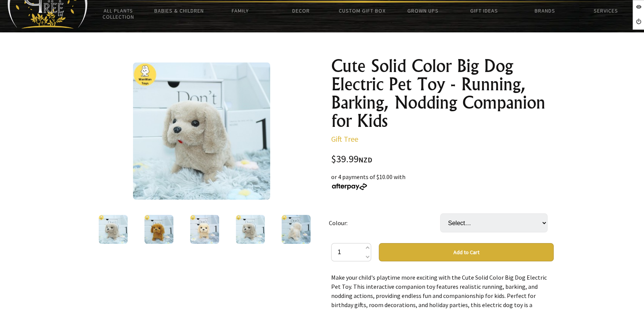 This screenshot has height=309, width=644. I want to click on a: Babies & Children, so click(179, 11).